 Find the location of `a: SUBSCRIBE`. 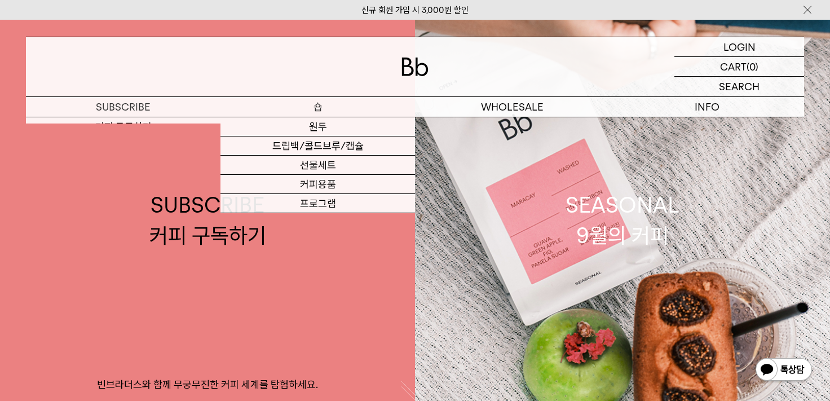

a: SUBSCRIBE is located at coordinates (123, 107).